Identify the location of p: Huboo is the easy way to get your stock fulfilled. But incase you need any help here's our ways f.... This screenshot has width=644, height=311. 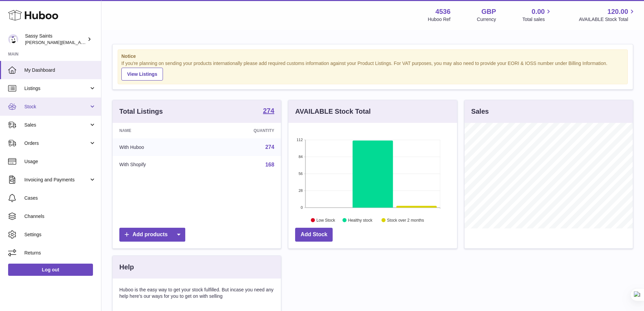
(197, 293).